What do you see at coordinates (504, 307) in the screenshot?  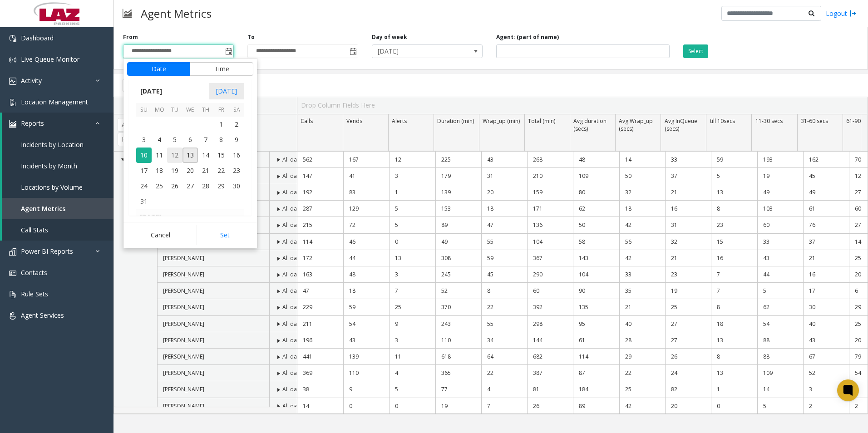 I see `td: 22` at bounding box center [504, 307].